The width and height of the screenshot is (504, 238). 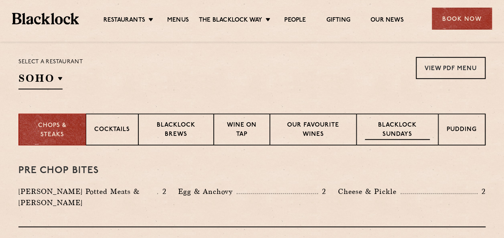 I want to click on a: The Blacklock Way, so click(x=230, y=21).